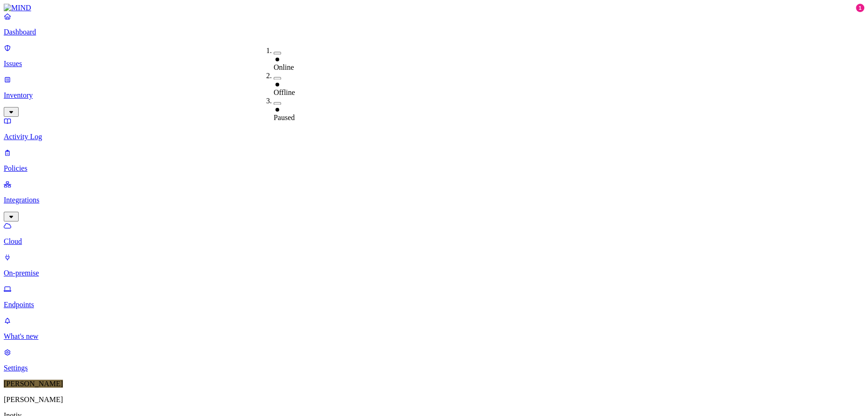 Image resolution: width=868 pixels, height=416 pixels. I want to click on a: Policies, so click(434, 161).